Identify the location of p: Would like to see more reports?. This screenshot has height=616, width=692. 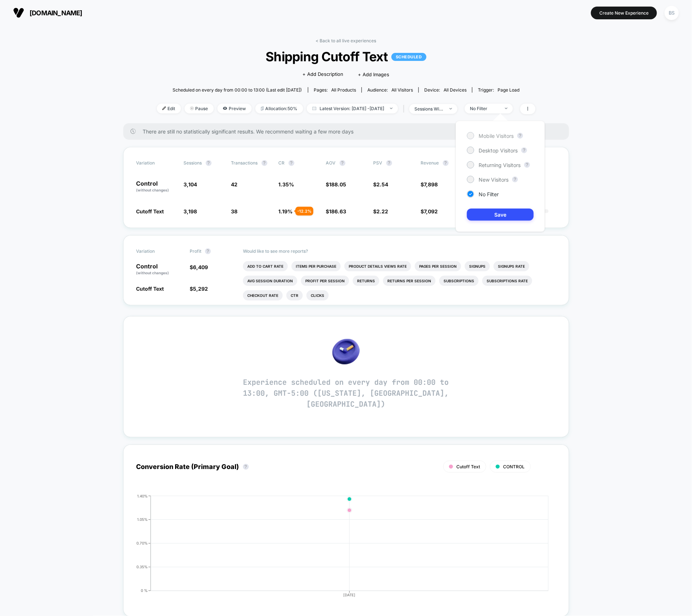
(400, 251).